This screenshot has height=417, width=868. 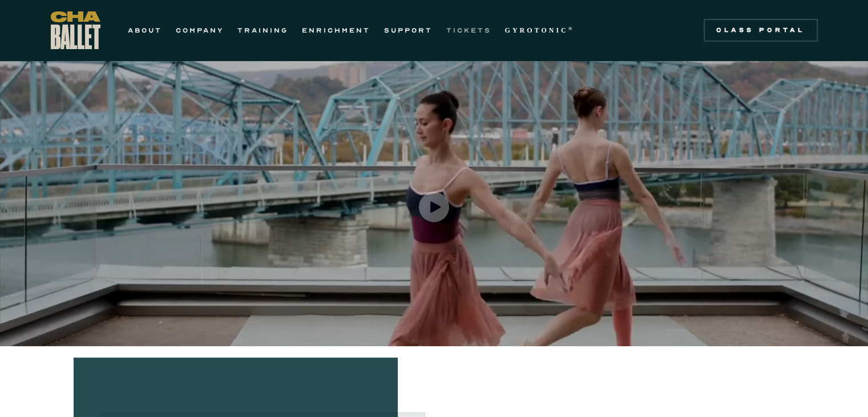 What do you see at coordinates (145, 30) in the screenshot?
I see `a: ABOUT` at bounding box center [145, 30].